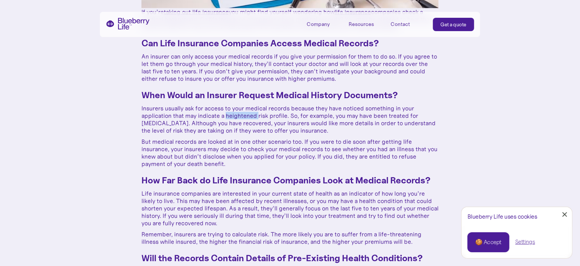 The width and height of the screenshot is (580, 266). I want to click on p: Remember, insurers are trying to calculate risk. The more likely you are to suffer from a life-th..., so click(290, 238).